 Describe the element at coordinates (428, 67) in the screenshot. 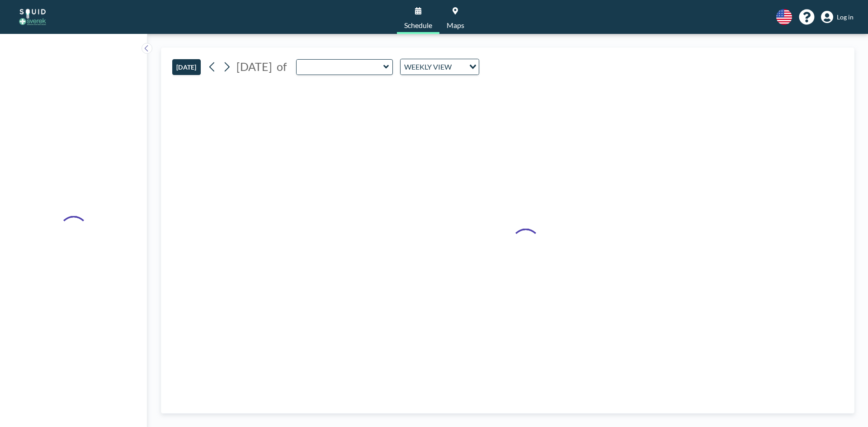

I see `span: WEEKLY VIEW` at that location.